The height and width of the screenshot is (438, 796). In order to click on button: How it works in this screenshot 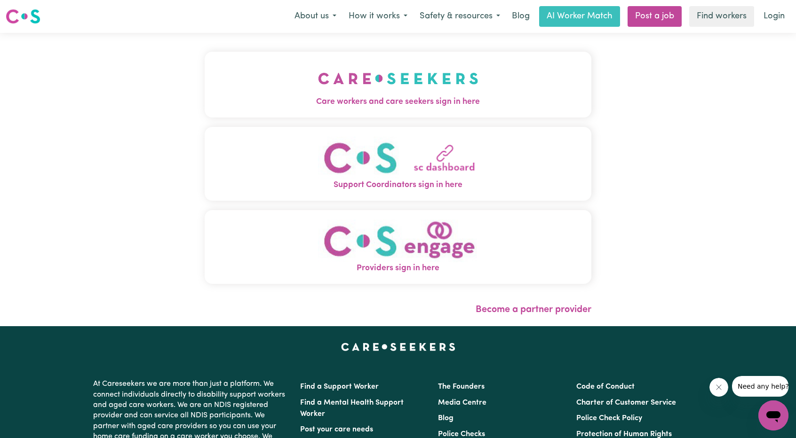, I will do `click(378, 16)`.